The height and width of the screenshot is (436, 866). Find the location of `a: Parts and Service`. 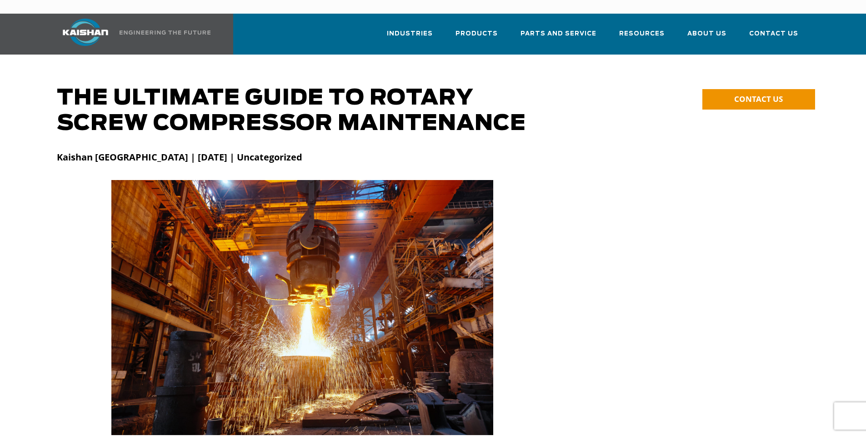

a: Parts and Service is located at coordinates (558, 37).